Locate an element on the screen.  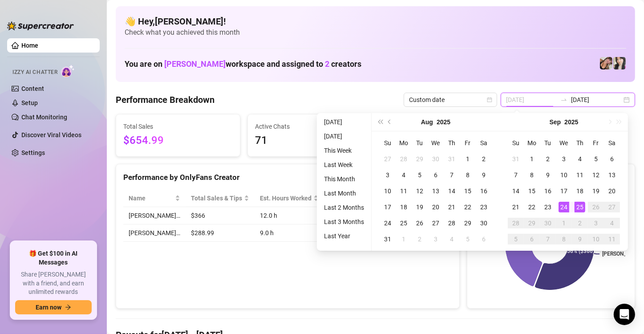
td: 2025-10-04 is located at coordinates (612, 223).